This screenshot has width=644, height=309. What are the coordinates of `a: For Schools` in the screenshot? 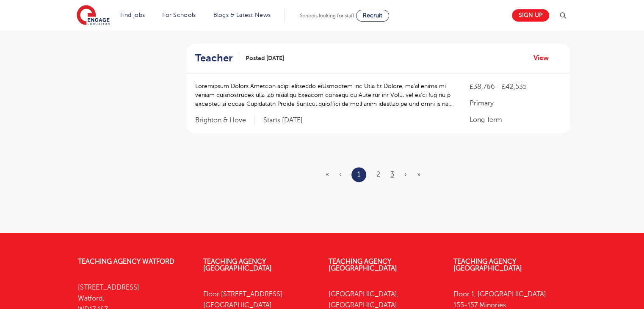 It's located at (179, 15).